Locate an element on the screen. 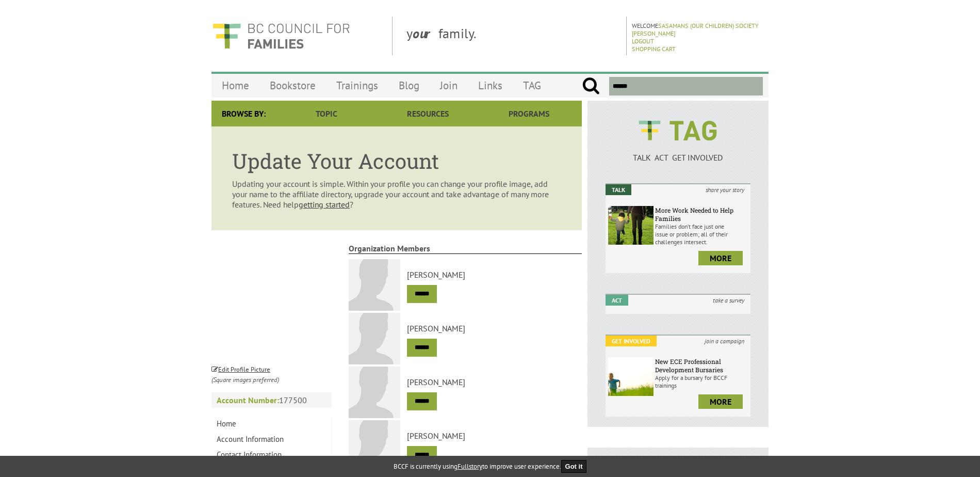 This screenshot has width=980, height=477. button: Got it is located at coordinates (574, 466).